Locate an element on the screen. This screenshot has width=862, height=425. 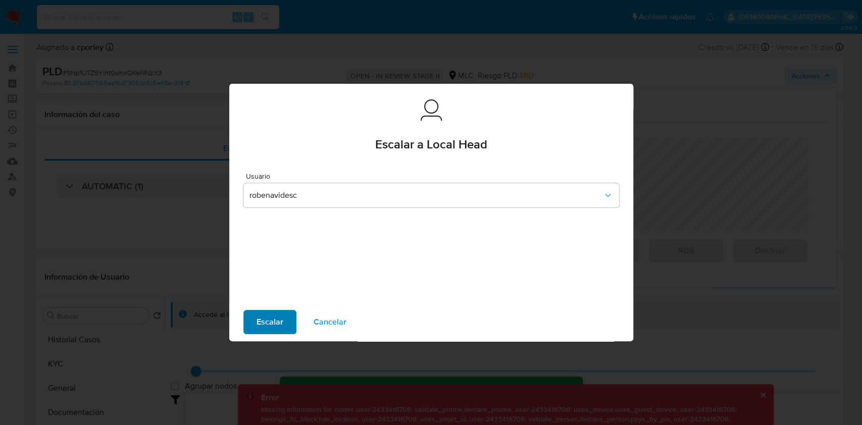
button: Cancelar is located at coordinates (330, 322).